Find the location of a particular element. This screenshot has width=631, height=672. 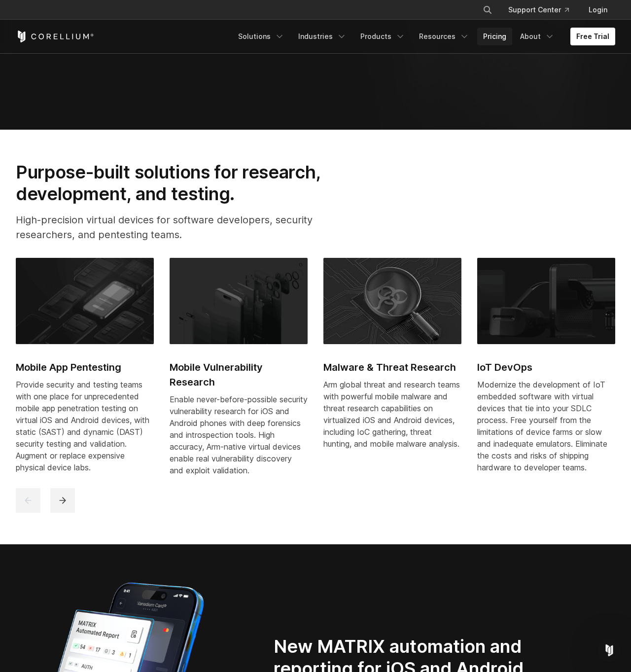

button: next is located at coordinates (63, 501).